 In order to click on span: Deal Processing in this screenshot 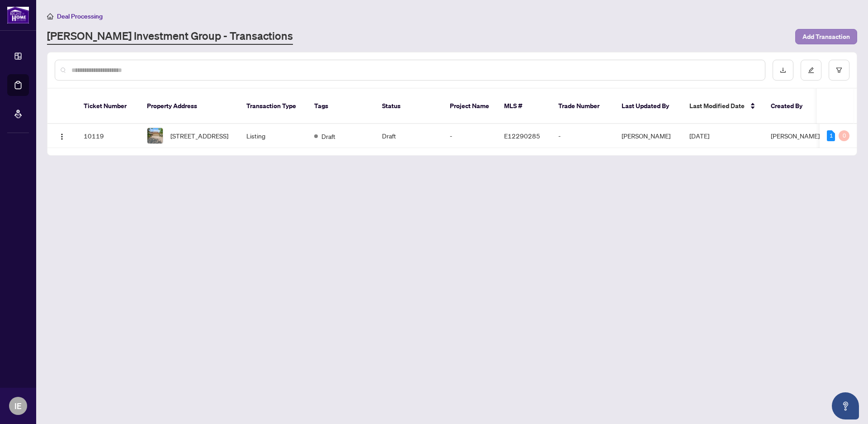, I will do `click(79, 16)`.